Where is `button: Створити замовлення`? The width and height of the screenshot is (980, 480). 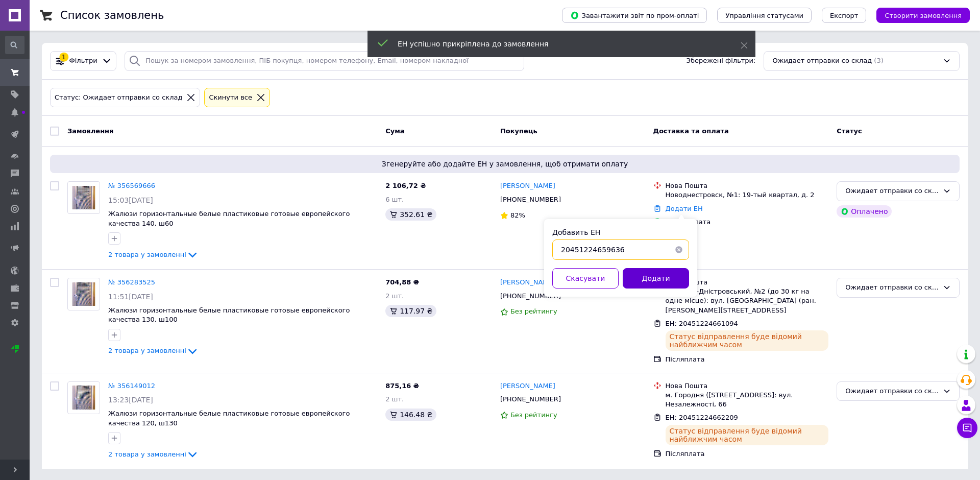 button: Створити замовлення is located at coordinates (923, 15).